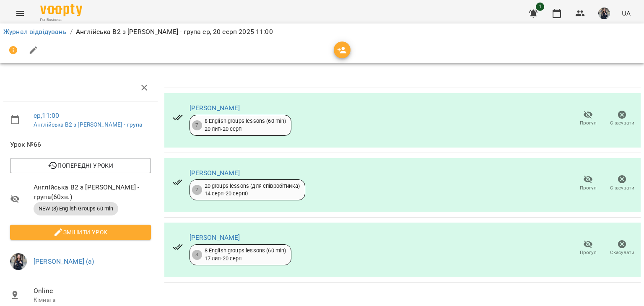 Image resolution: width=644 pixels, height=306 pixels. What do you see at coordinates (81, 232) in the screenshot?
I see `span: Змінити урок` at bounding box center [81, 232].